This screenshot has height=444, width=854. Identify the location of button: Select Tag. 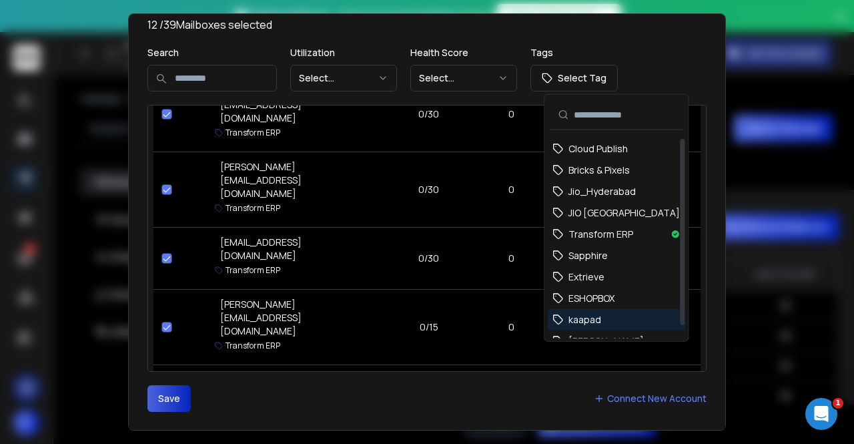
(574, 78).